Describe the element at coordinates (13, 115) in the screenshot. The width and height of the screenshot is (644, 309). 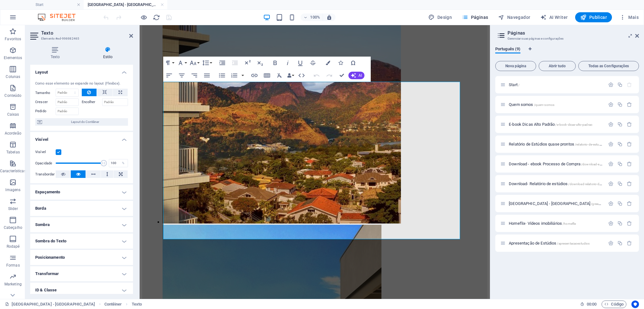
I see `p: Caixas` at that location.